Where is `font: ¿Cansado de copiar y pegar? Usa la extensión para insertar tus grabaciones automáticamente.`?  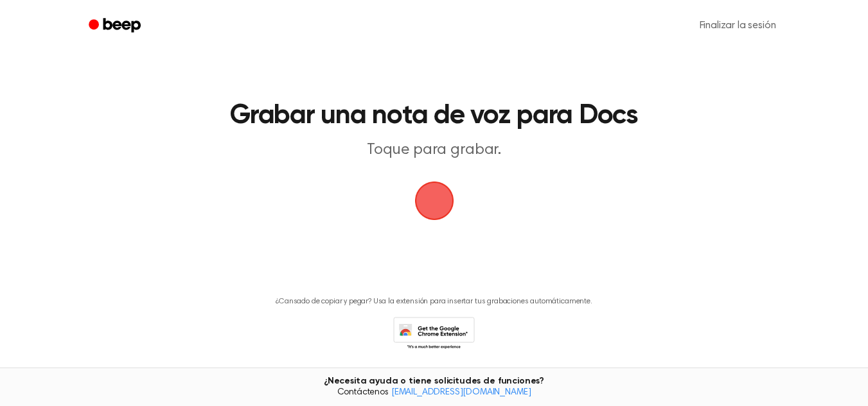
font: ¿Cansado de copiar y pegar? Usa la extensión para insertar tus grabaciones automáticamente. is located at coordinates (434, 302).